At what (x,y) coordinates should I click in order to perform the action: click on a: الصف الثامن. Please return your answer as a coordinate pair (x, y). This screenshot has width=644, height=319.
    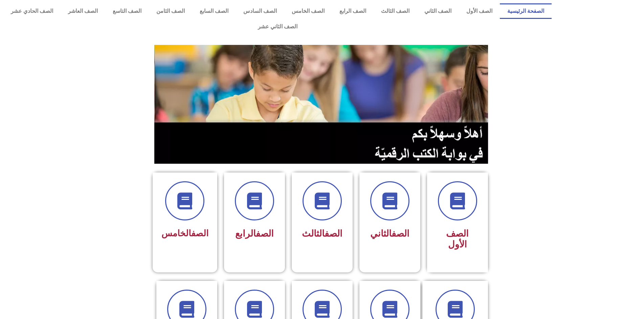
    Looking at the image, I should click on (171, 11).